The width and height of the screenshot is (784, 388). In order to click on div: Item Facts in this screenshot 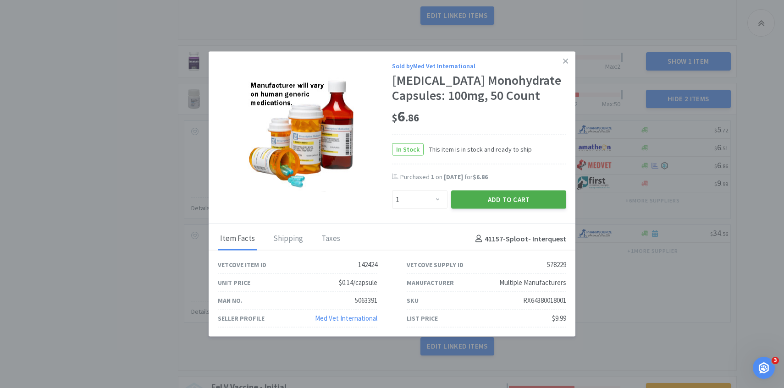, I will do `click(238, 239)`.